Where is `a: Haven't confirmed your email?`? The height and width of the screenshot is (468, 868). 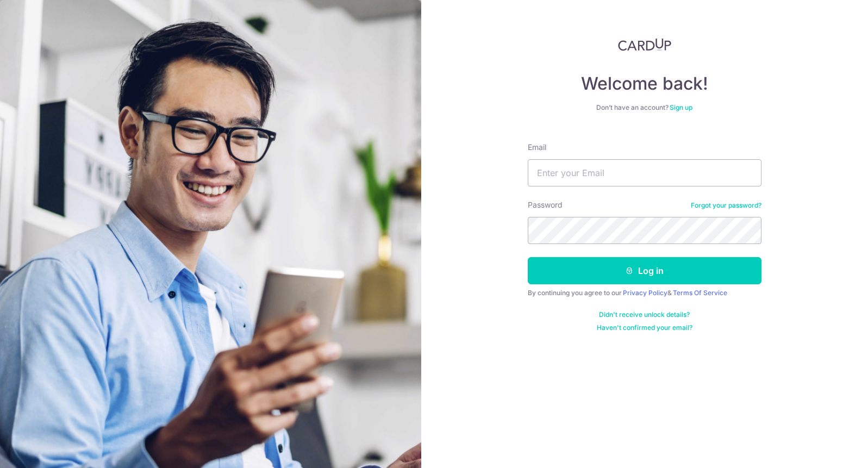 a: Haven't confirmed your email? is located at coordinates (644, 328).